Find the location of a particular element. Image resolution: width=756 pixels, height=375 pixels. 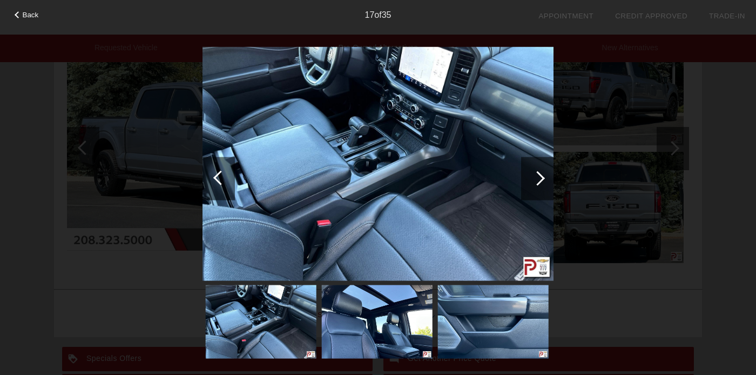

img: 3339e2e4738f80b14a9fc1903a695432x.jpg is located at coordinates (377, 321).